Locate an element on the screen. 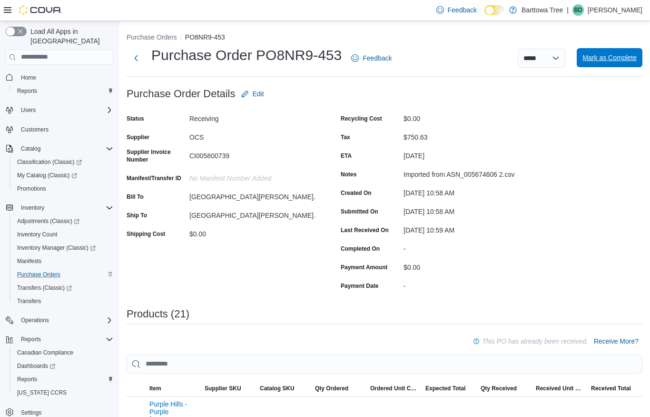 This screenshot has height=417, width=650. button: Home is located at coordinates (60, 77).